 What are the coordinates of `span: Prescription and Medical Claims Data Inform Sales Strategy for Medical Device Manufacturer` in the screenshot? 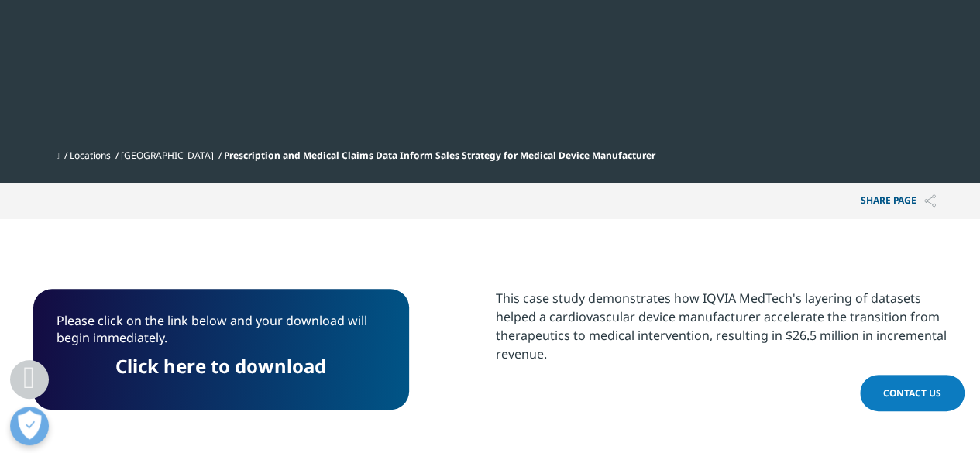 It's located at (439, 155).